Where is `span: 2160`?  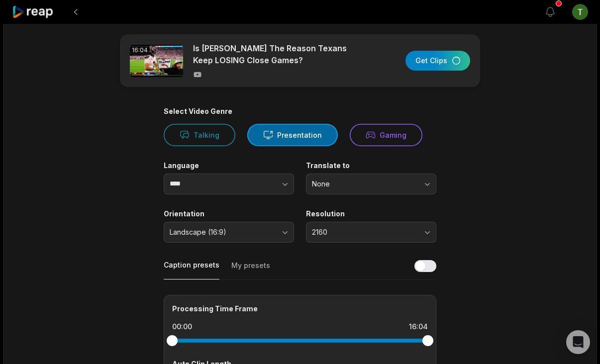 span: 2160 is located at coordinates (364, 232).